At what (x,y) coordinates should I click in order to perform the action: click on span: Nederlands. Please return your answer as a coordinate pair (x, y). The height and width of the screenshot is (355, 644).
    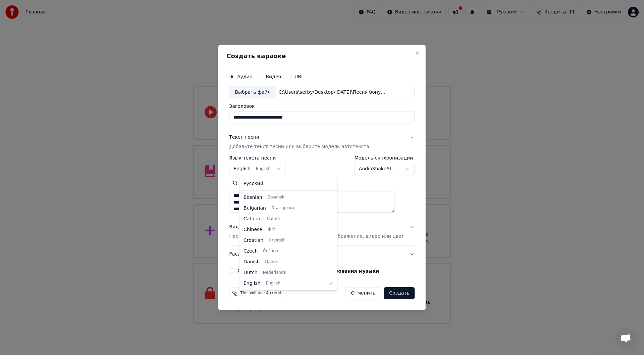
    Looking at the image, I should click on (275, 273).